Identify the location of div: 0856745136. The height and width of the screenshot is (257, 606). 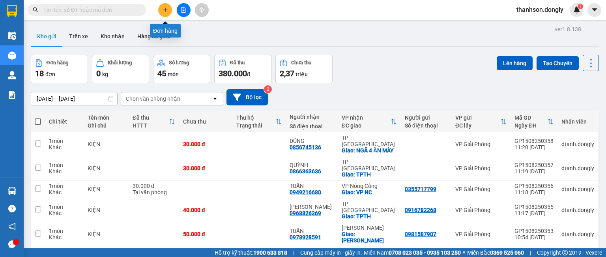
(306, 147).